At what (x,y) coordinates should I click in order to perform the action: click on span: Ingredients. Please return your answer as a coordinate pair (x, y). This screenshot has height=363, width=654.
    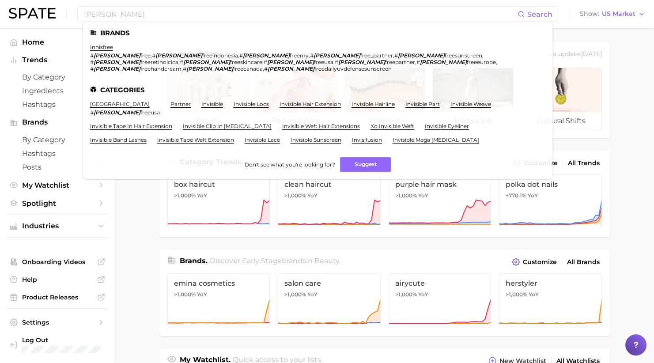
    Looking at the image, I should click on (57, 91).